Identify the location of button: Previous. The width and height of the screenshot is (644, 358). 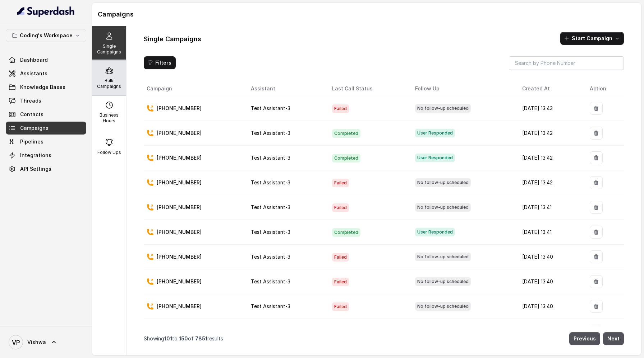
(585, 339).